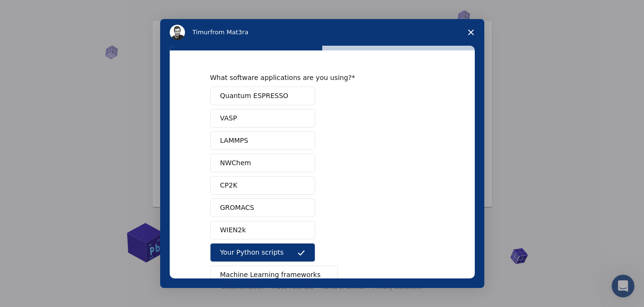  Describe the element at coordinates (254, 96) in the screenshot. I see `span: Quantum ESPRESSO` at that location.